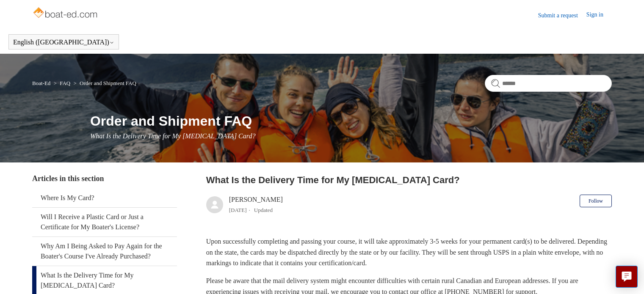  Describe the element at coordinates (104, 83) in the screenshot. I see `li: Order and Shipment FAQ` at that location.